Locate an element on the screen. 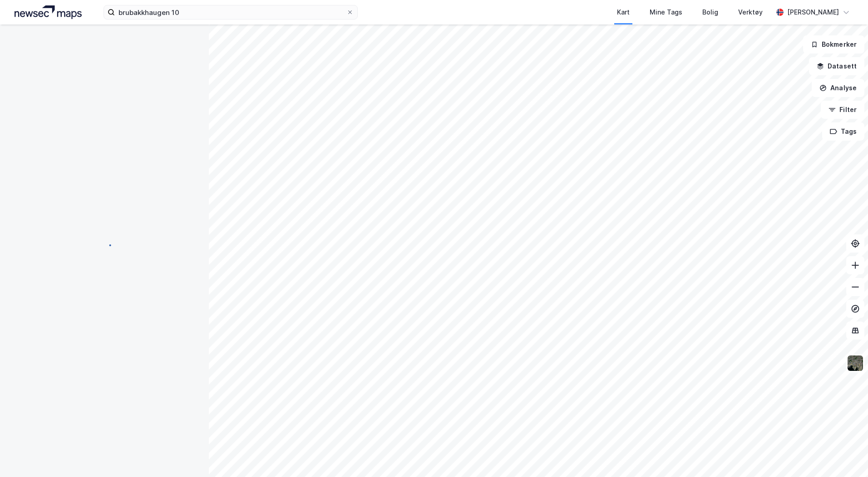 This screenshot has width=868, height=477. div: Kart is located at coordinates (623, 13).